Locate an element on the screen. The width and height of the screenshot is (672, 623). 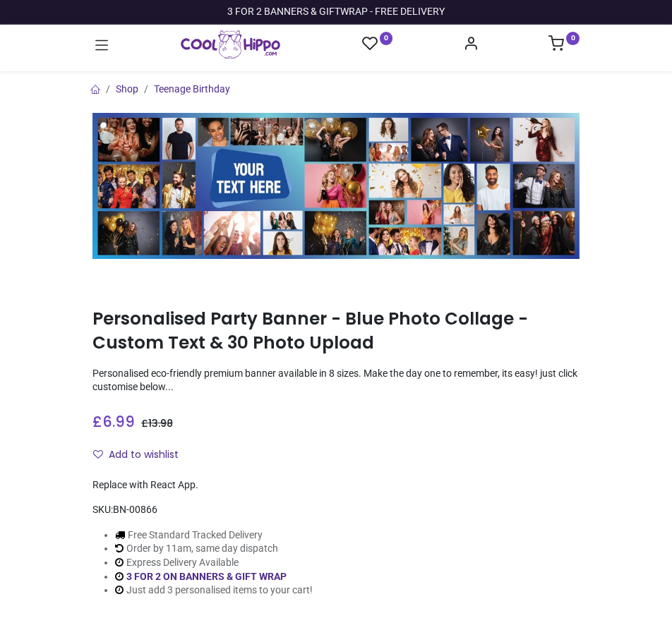
div: SKU: is located at coordinates (336, 510).